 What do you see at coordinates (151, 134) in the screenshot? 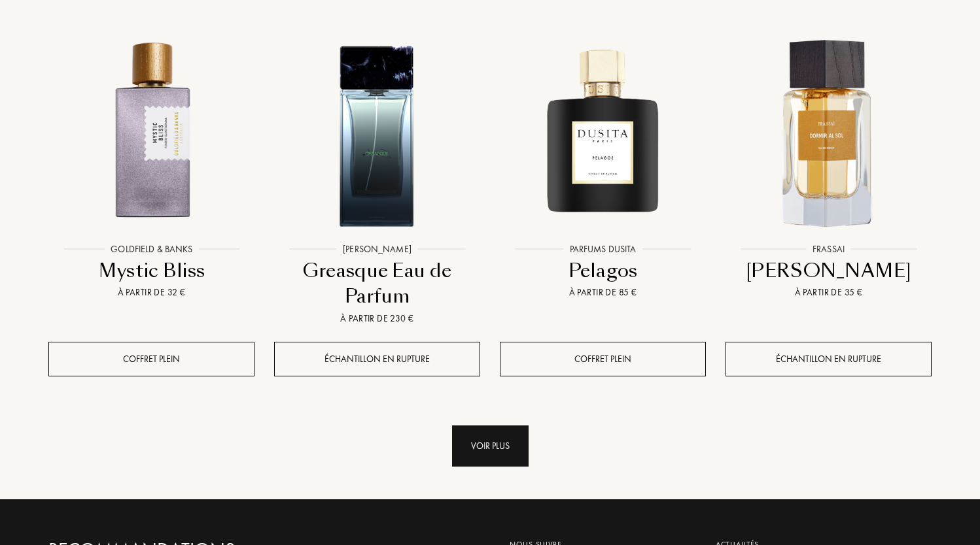
I see `img: Mystic Bliss Goldfield & Banks` at bounding box center [151, 134].